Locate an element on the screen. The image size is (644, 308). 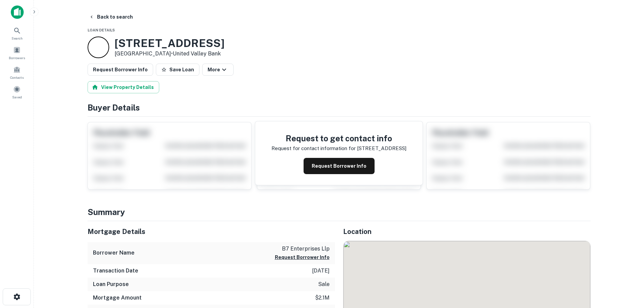
span: Borrowers is located at coordinates (17, 58).